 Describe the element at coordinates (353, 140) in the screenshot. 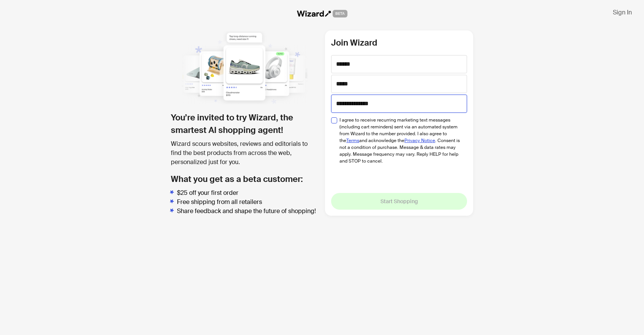

I see `a: Terms` at that location.